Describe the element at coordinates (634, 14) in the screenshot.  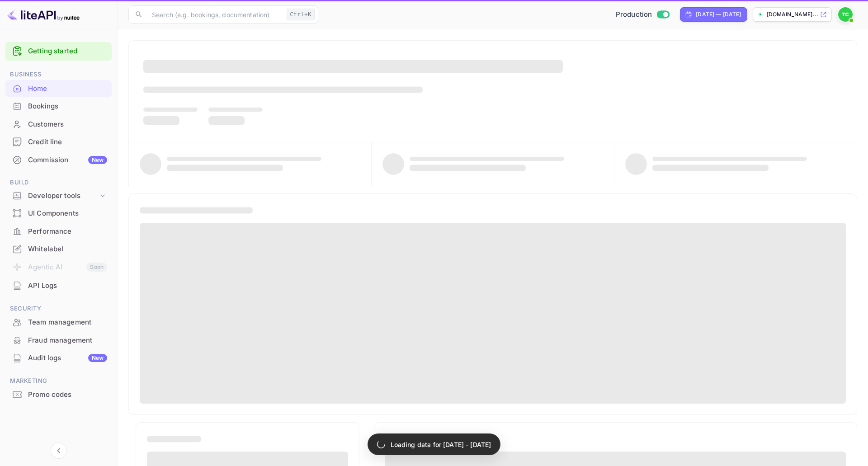
I see `span: Production` at that location.